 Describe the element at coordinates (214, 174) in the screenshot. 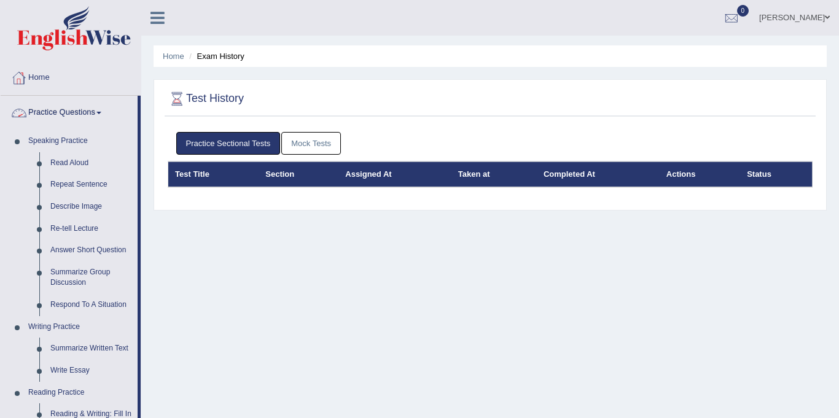

I see `th: Test Title` at that location.